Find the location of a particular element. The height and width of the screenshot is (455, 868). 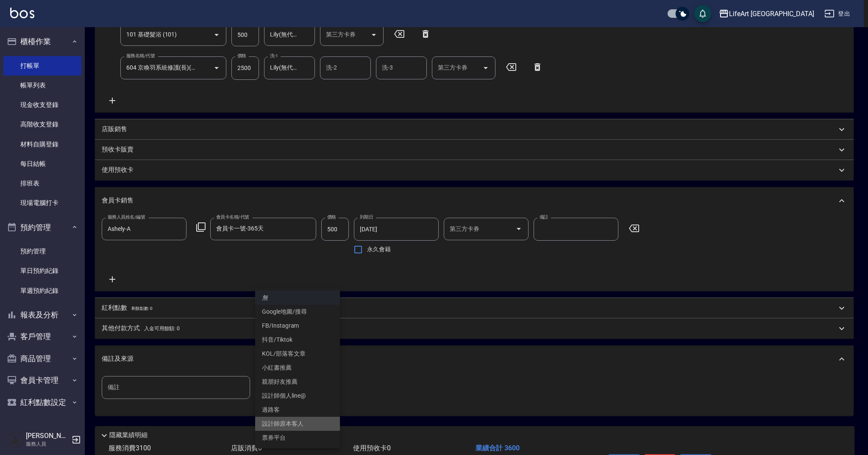

li: 小紅書推薦 is located at coordinates (297, 368).